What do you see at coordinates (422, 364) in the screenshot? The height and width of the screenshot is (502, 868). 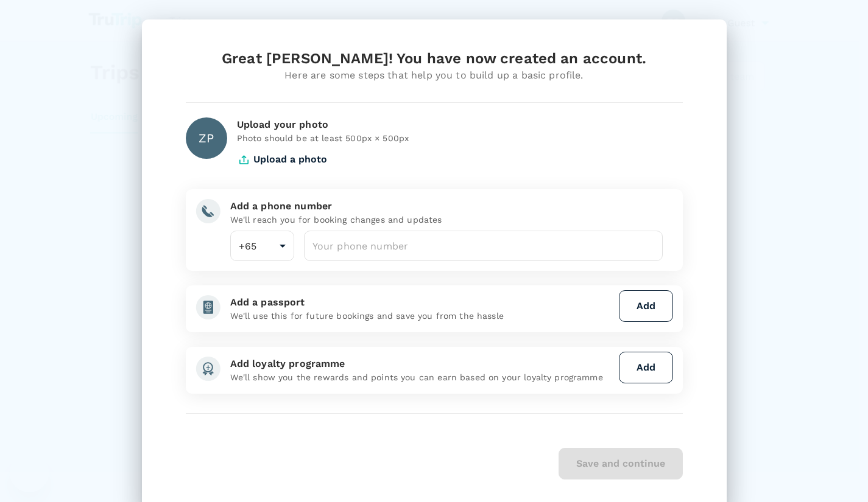 I see `div: Add loyalty programme` at bounding box center [422, 364].